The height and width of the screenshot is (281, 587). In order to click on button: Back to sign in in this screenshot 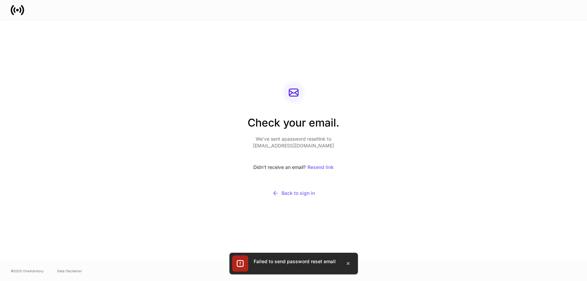, I will do `click(293, 193)`.